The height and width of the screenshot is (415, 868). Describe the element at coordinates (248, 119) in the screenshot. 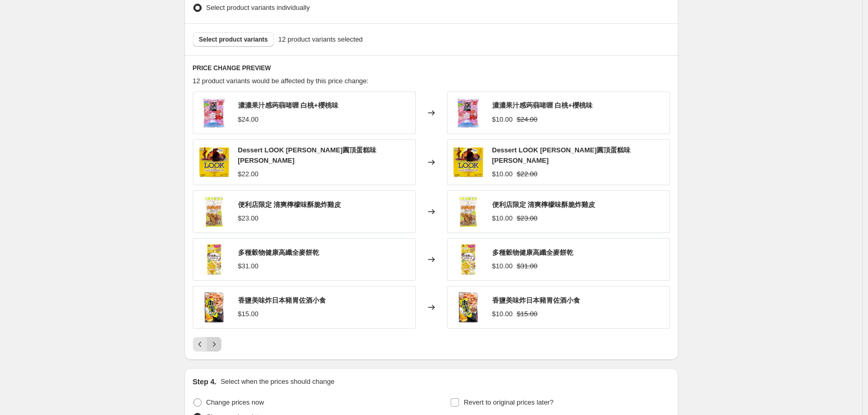

I see `div: $24.00` at that location.